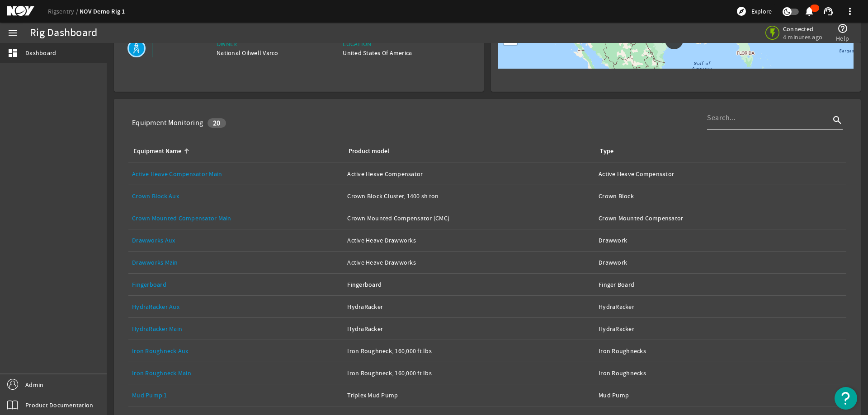 Image resolution: width=868 pixels, height=415 pixels. Describe the element at coordinates (377, 44) in the screenshot. I see `div: Location` at that location.